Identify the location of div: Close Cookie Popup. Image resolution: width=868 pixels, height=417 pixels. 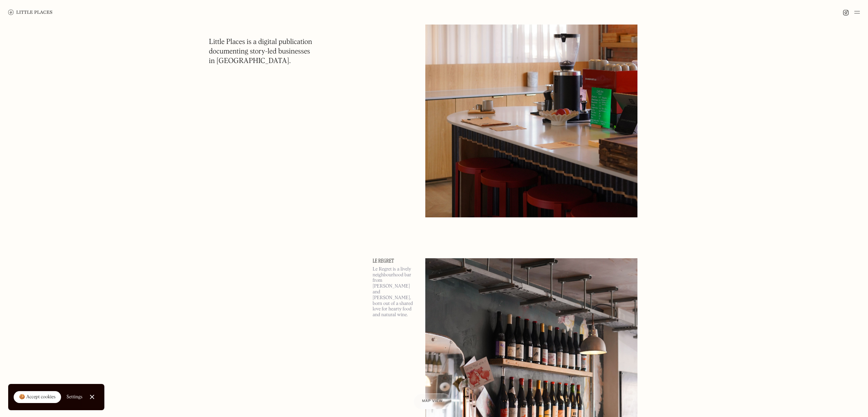
(92, 397).